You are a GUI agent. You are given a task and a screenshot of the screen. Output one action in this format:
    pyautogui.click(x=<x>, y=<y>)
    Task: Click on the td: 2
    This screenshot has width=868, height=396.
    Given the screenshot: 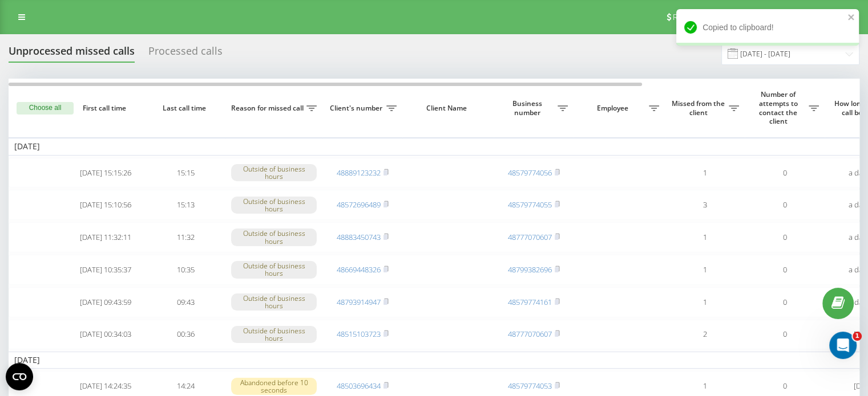 What is the action you would take?
    pyautogui.click(x=704, y=334)
    